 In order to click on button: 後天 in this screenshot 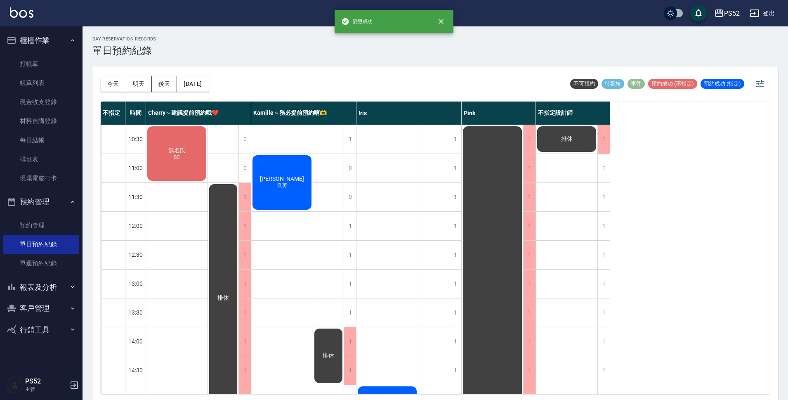, I will do `click(165, 84)`.